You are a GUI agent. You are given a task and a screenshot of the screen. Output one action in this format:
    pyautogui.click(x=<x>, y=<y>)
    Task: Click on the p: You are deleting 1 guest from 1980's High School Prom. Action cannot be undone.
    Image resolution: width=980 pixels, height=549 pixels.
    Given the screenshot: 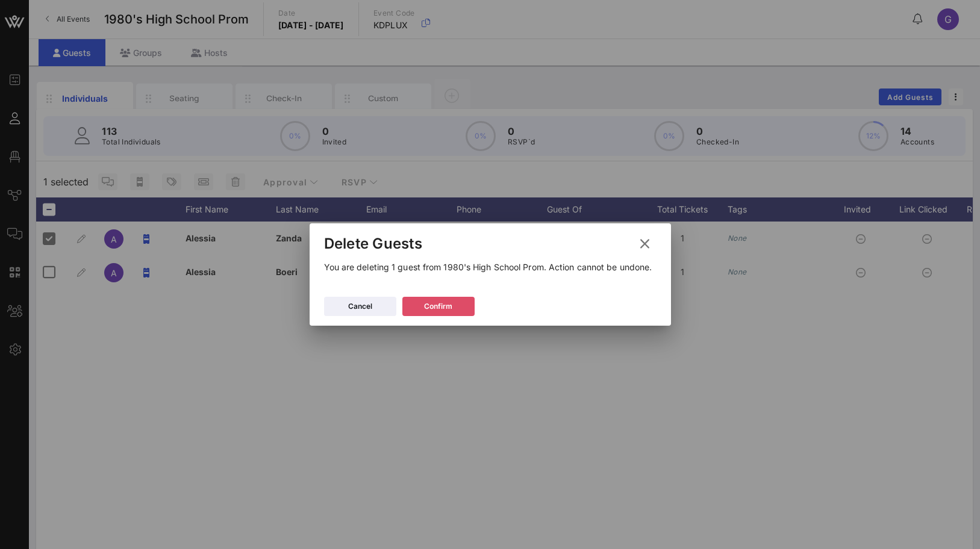 What is the action you would take?
    pyautogui.click(x=490, y=267)
    